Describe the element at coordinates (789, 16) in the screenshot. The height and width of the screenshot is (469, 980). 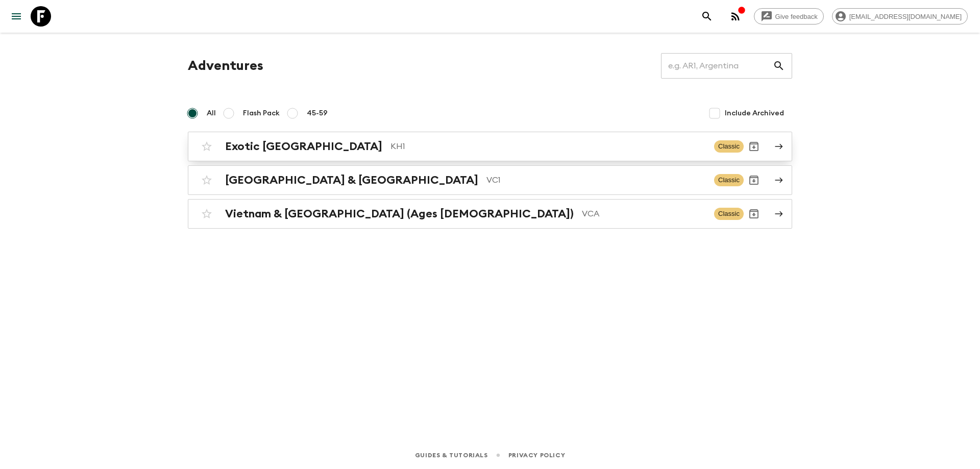
I see `a: Give feedback` at that location.